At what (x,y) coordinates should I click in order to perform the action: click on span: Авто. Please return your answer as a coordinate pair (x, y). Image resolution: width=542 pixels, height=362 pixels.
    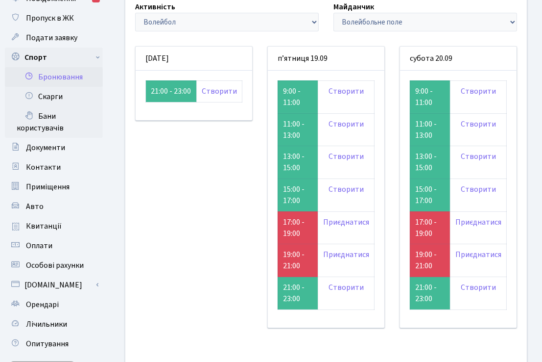
    Looking at the image, I should click on (35, 206).